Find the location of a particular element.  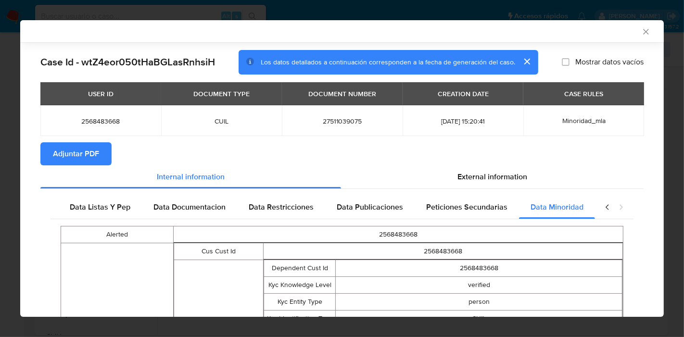

input: Mostrar datos vacíos is located at coordinates (566, 62).